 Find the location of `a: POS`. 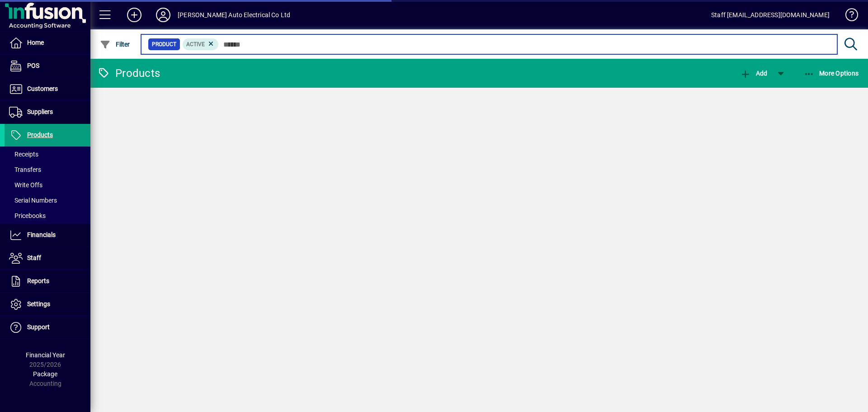

a: POS is located at coordinates (47, 66).